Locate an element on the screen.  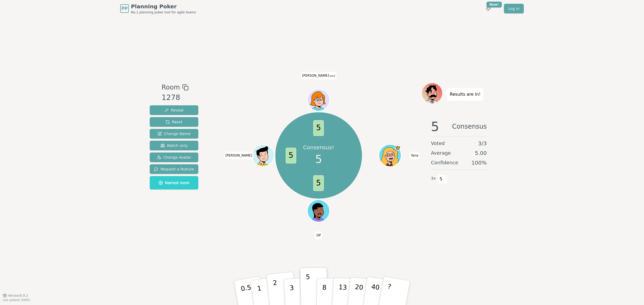
span: 5.00 is located at coordinates (481, 153).